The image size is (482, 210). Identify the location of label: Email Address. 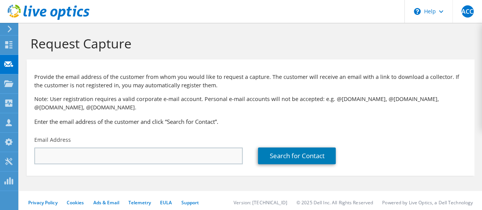
(53, 140).